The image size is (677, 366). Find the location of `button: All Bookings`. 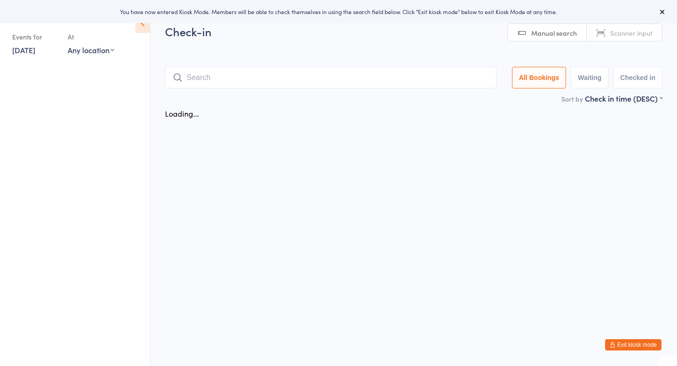

button: All Bookings is located at coordinates (540, 78).